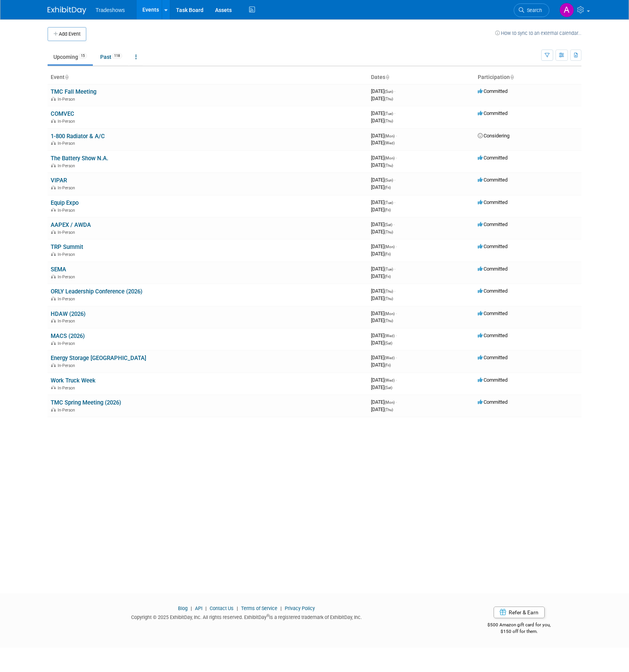 The height and width of the screenshot is (672, 629). Describe the element at coordinates (389, 180) in the screenshot. I see `span: (Sun)` at that location.